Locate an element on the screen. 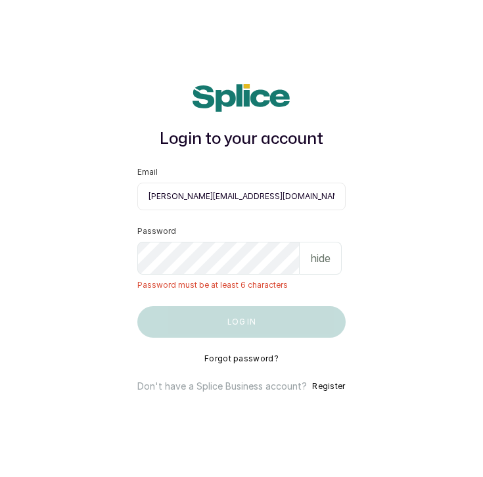  label: Password is located at coordinates (156, 231).